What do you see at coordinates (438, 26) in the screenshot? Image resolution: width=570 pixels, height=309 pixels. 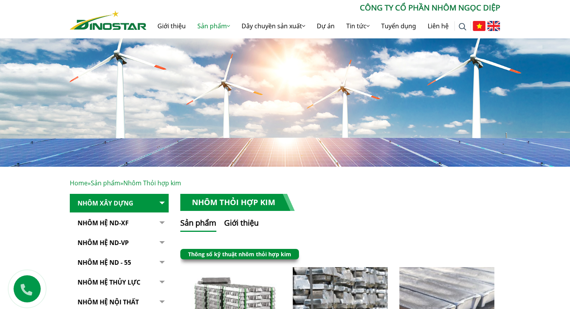 I see `a: Liên hệ` at bounding box center [438, 26].